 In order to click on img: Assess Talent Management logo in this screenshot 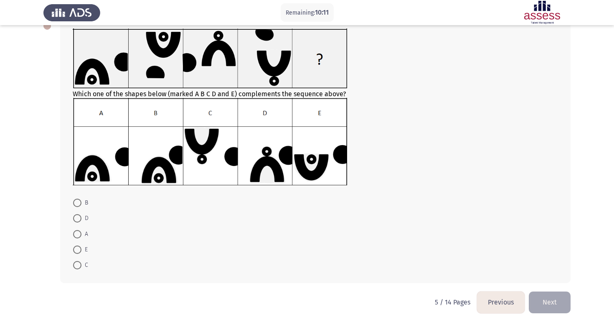, I will do `click(72, 13)`.